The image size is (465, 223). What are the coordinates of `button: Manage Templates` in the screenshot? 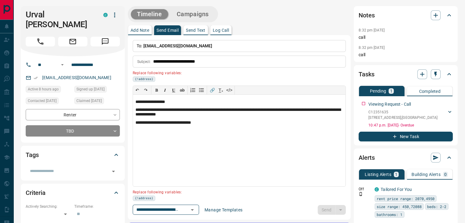 It's located at (224, 210).